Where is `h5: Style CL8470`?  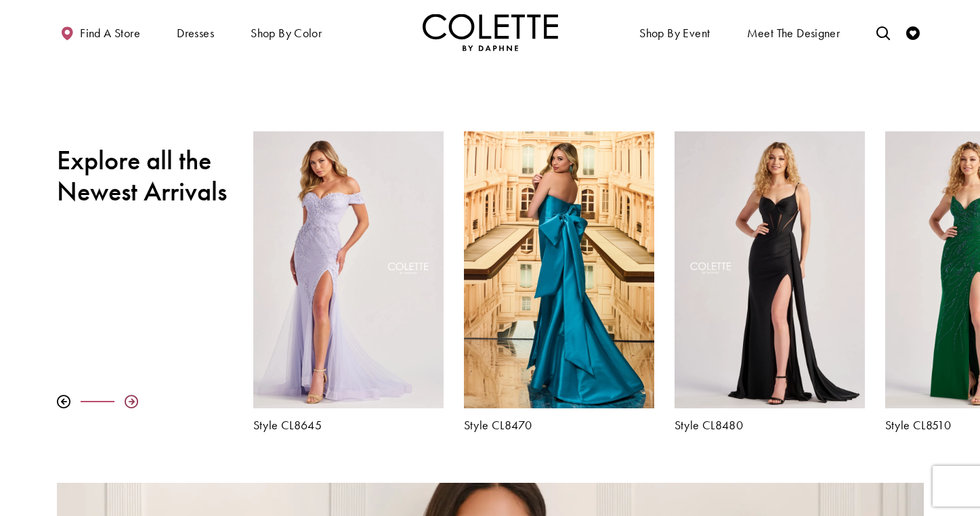 h5: Style CL8470 is located at coordinates (559, 425).